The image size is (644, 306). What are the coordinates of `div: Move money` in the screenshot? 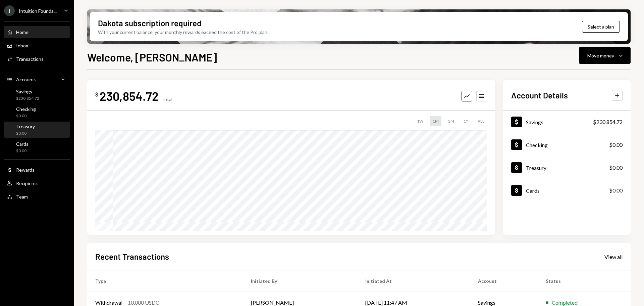 It's located at (601, 55).